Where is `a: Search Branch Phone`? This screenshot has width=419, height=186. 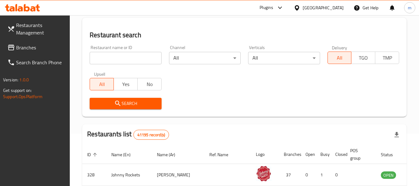 a: Search Branch Phone is located at coordinates (36, 62).